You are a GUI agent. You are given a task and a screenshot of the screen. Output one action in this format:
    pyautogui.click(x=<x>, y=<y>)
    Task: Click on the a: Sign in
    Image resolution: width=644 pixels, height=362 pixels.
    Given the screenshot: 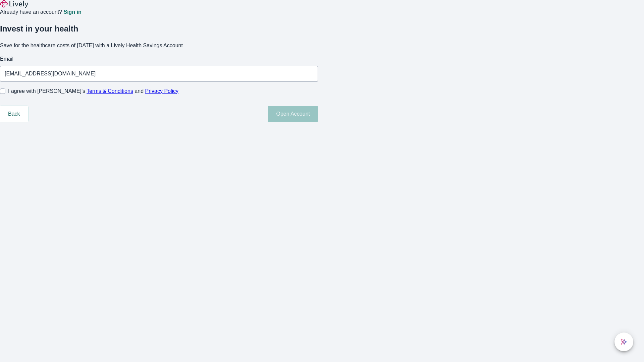 What is the action you would take?
    pyautogui.click(x=72, y=12)
    